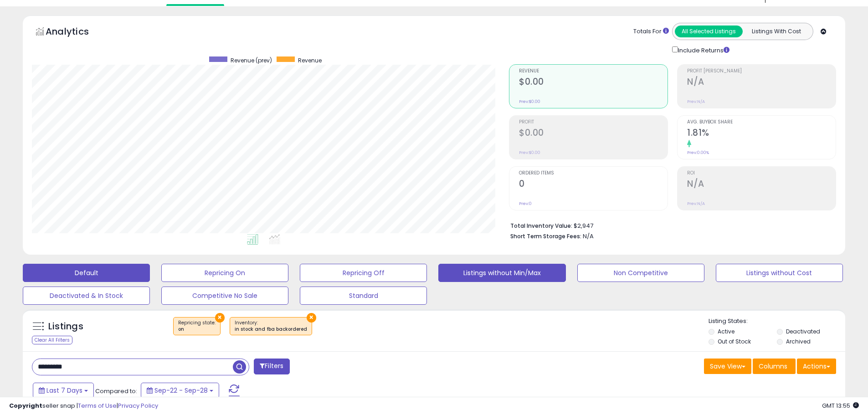 This screenshot has width=868, height=415. What do you see at coordinates (525, 204) in the screenshot?
I see `small: Prev: 0` at bounding box center [525, 204].